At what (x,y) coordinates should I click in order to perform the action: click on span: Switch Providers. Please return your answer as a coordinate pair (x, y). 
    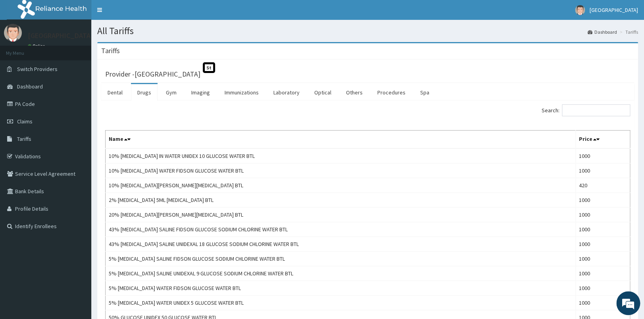
    Looking at the image, I should click on (37, 69).